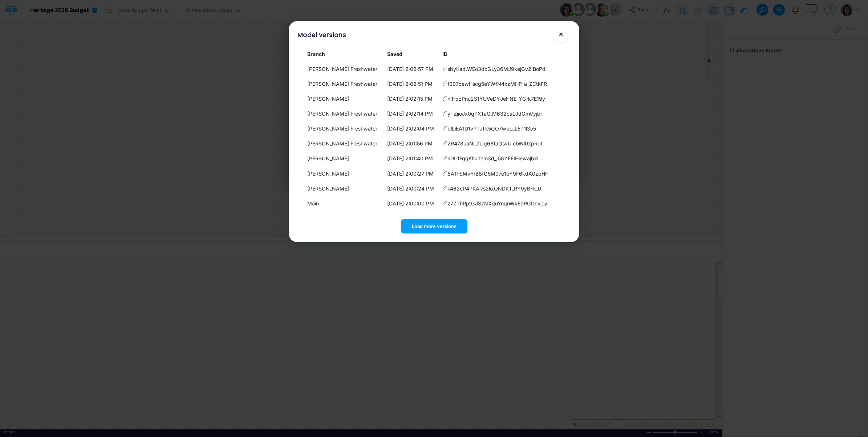 This screenshot has width=868, height=437. I want to click on span: hIHqzPnu2S1YUVeDYJeHNE_YGrk7E19y, so click(496, 98).